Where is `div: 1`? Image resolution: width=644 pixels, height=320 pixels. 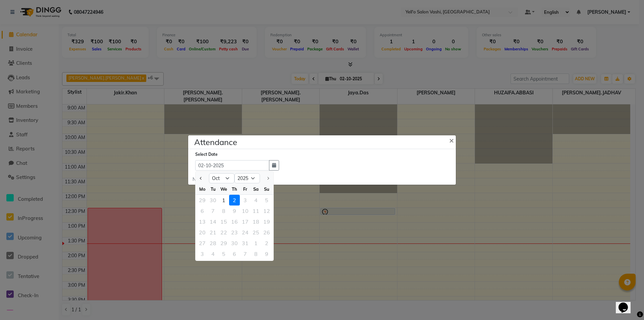
div: 1 is located at coordinates (224, 200).